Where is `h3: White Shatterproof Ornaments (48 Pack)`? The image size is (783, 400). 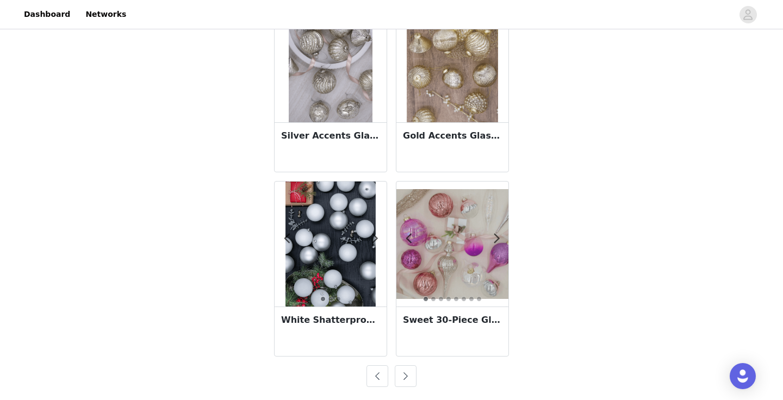
h3: White Shatterproof Ornaments (48 Pack) is located at coordinates (331, 320).